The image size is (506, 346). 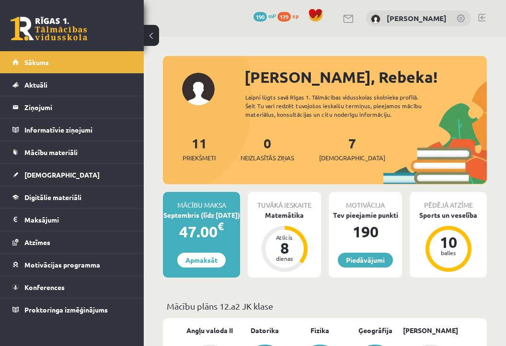 I want to click on div: balles, so click(x=448, y=253).